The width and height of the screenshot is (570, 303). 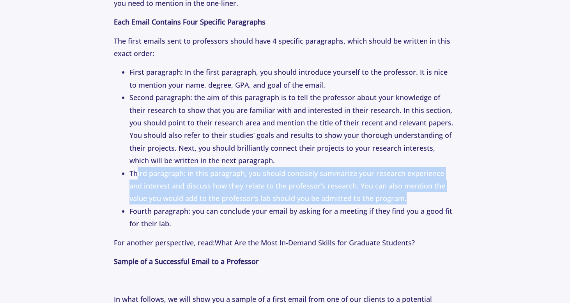 What do you see at coordinates (292, 217) in the screenshot?
I see `li: Fourth paragraph: you can conclude your email by asking for a meeting if they find you a good fit...` at bounding box center [292, 217].